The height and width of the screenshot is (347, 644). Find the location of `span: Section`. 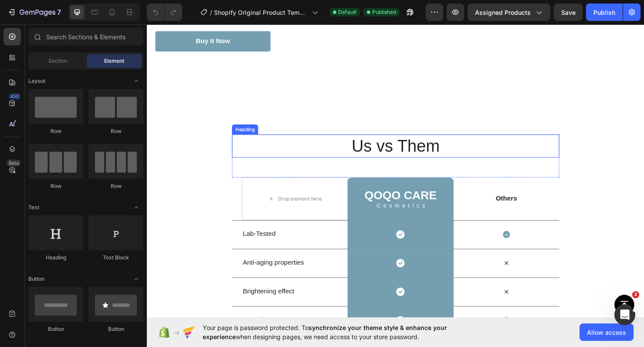

span: Section is located at coordinates (58, 61).